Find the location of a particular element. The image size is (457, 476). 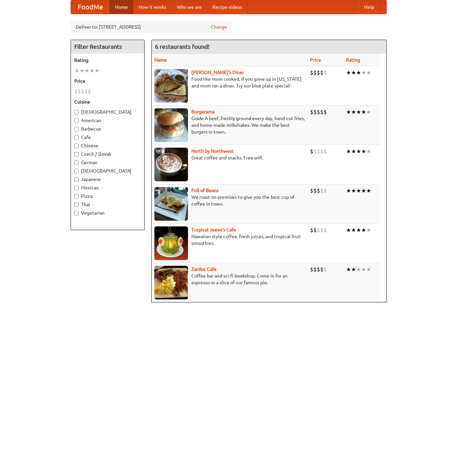

p: Great coffee and snacks. Free wifi. is located at coordinates (229, 158).